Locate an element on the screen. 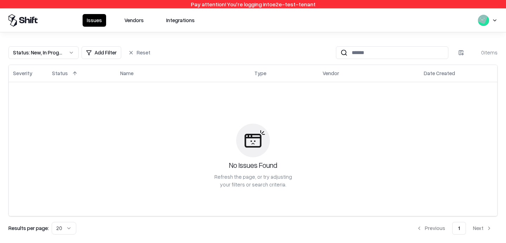 Image resolution: width=506 pixels, height=243 pixels. button: Issues is located at coordinates (94, 20).